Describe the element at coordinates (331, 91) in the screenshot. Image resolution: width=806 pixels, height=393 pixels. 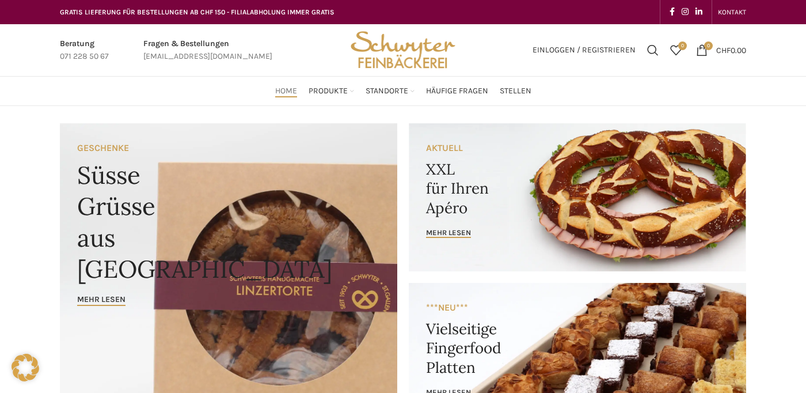
I see `a: Produkte` at that location.